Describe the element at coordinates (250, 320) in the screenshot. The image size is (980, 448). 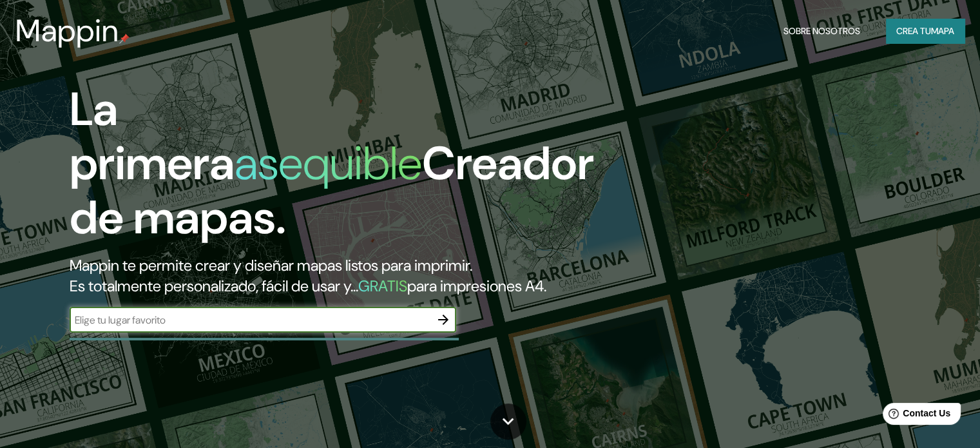
I see `input: Elige tu lugar favorito` at that location.